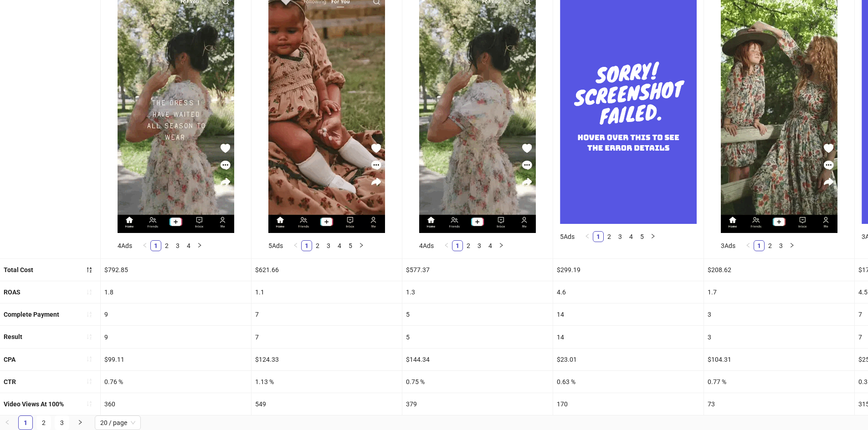 This screenshot has width=868, height=430. Describe the element at coordinates (327, 404) in the screenshot. I see `div: 549` at that location.